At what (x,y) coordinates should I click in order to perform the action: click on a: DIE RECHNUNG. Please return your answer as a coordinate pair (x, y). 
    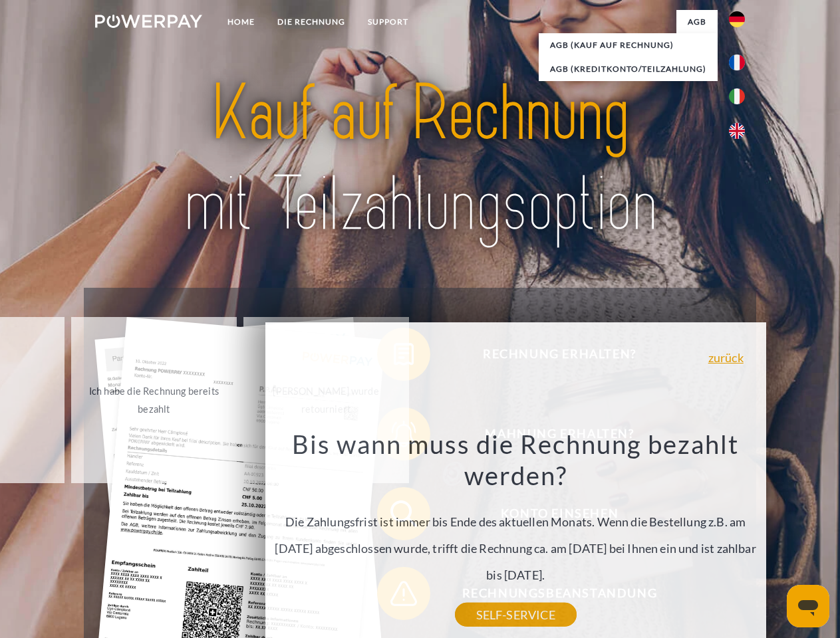
    Looking at the image, I should click on (311, 22).